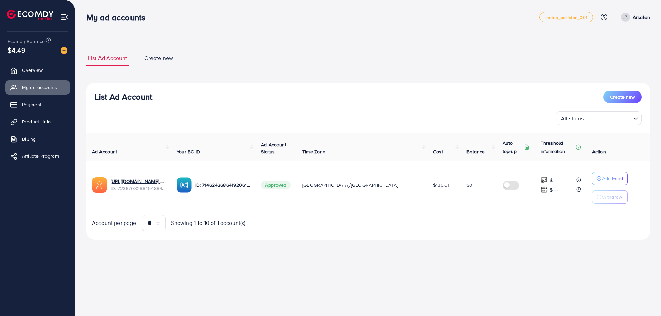  What do you see at coordinates (105, 152) in the screenshot?
I see `span: Ad Account` at bounding box center [105, 152].